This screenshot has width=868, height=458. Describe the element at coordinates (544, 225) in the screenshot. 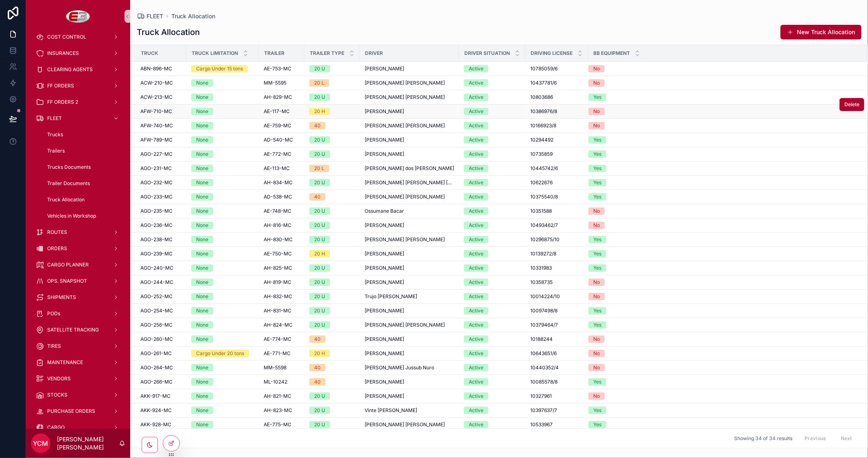

I see `span: 10493462/7` at that location.